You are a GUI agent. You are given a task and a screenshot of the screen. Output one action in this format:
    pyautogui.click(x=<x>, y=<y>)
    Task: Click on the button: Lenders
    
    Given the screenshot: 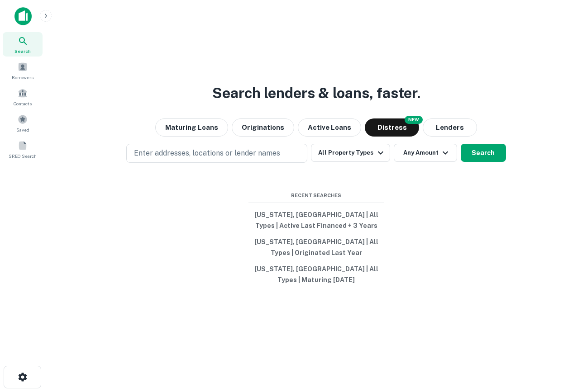 What is the action you would take?
    pyautogui.click(x=450, y=128)
    